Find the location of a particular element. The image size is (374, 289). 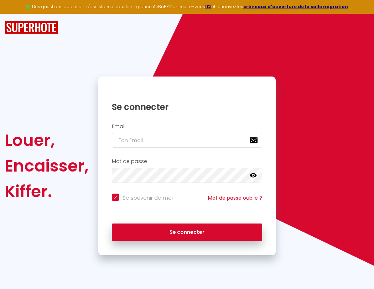

a: ICI is located at coordinates (208, 6).